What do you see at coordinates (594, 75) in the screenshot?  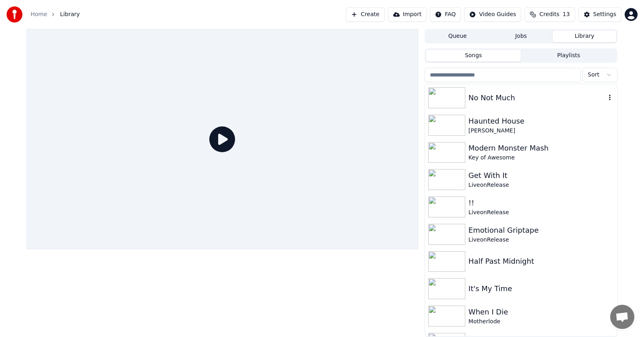 I see `span: Sort` at bounding box center [594, 75].